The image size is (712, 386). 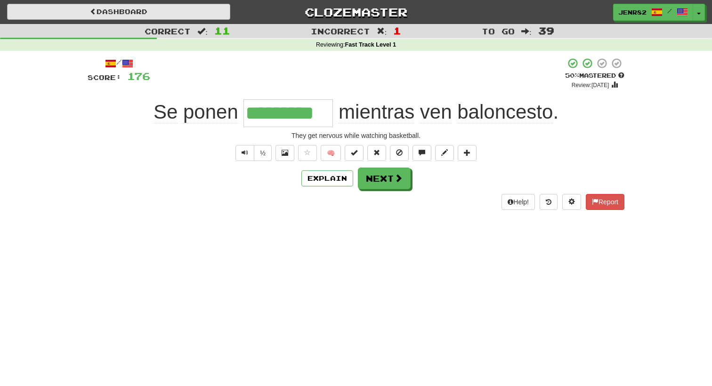 What do you see at coordinates (138, 76) in the screenshot?
I see `span: 176` at bounding box center [138, 76].